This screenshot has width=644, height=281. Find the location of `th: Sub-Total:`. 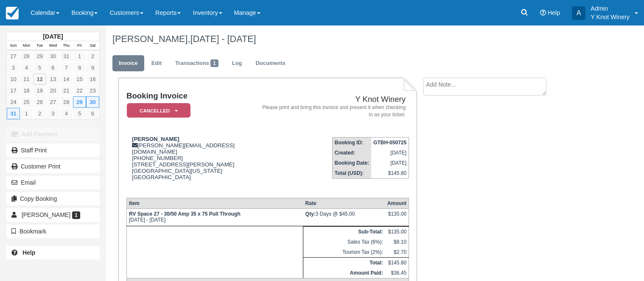

th: Sub-Total: is located at coordinates (344, 232).